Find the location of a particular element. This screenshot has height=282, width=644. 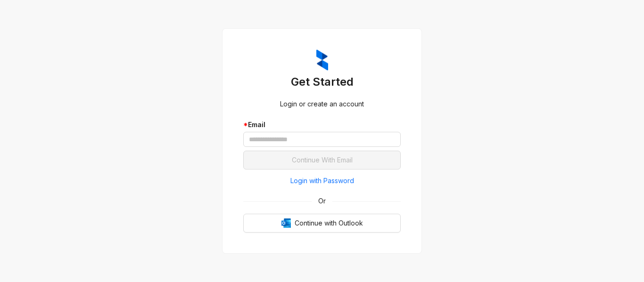

span: Login with Password is located at coordinates (322, 181).